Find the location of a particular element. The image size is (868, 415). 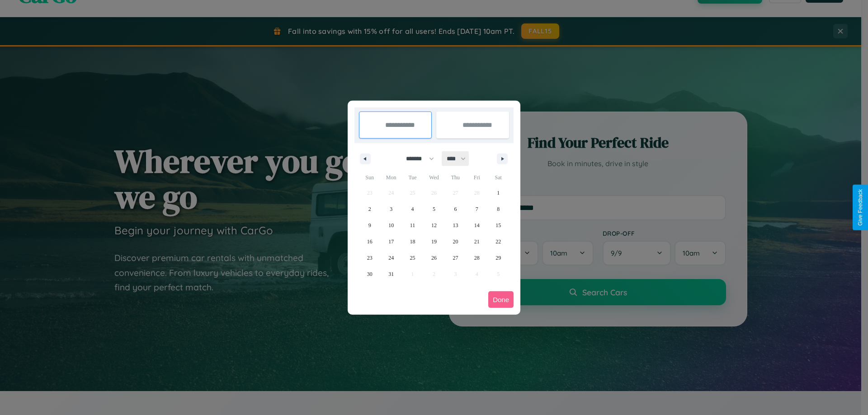

span: 16 is located at coordinates (370, 242).